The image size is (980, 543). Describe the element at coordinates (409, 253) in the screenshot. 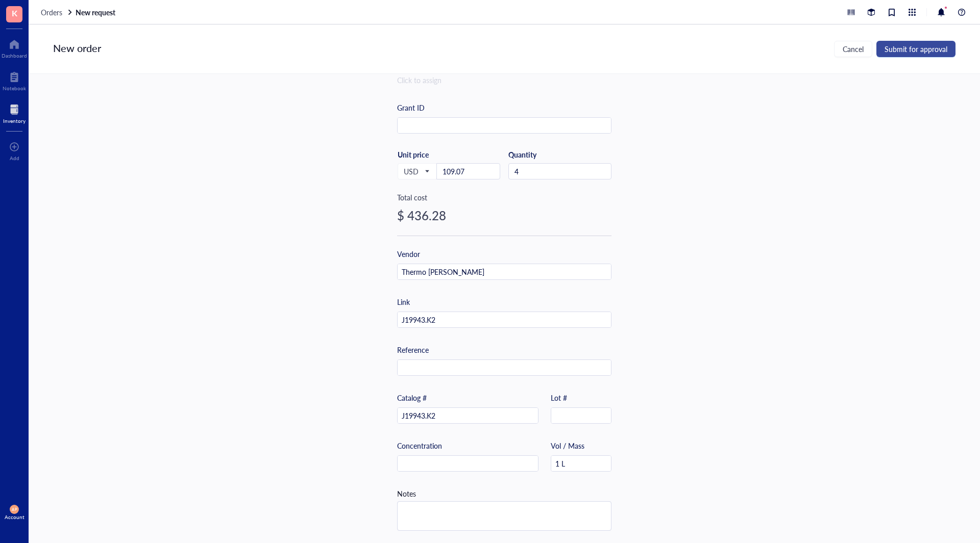

I see `div: Vendor` at that location.